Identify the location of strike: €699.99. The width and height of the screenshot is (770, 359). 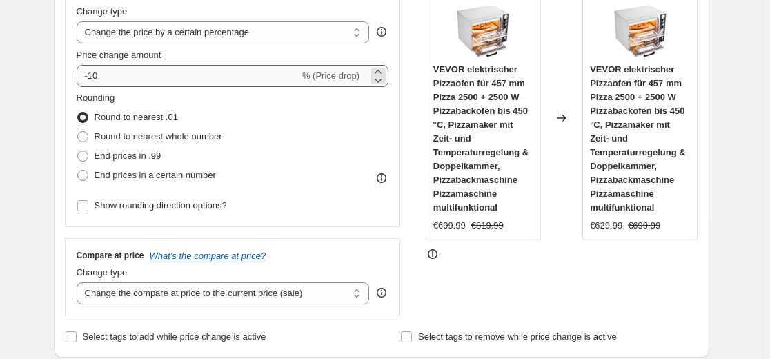
(644, 226).